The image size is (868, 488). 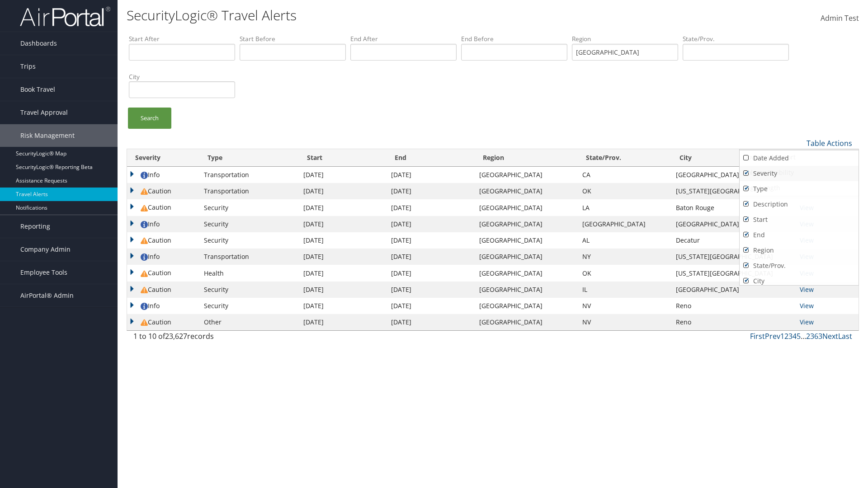 I want to click on a: Date Added, so click(x=799, y=159).